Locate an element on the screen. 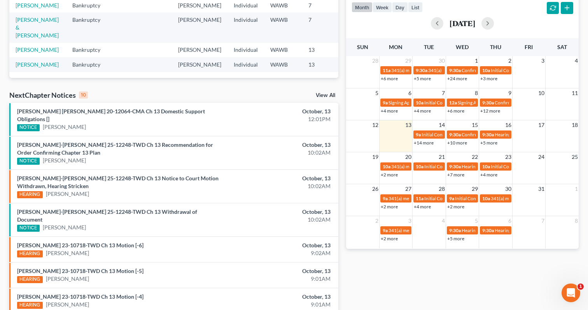 This screenshot has height=310, width=588. button: month is located at coordinates (362, 7).